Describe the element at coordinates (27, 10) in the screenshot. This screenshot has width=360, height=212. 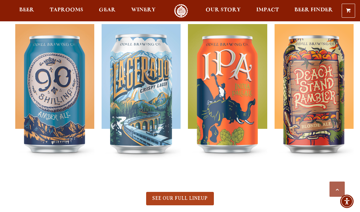
I see `span: Beer` at that location.